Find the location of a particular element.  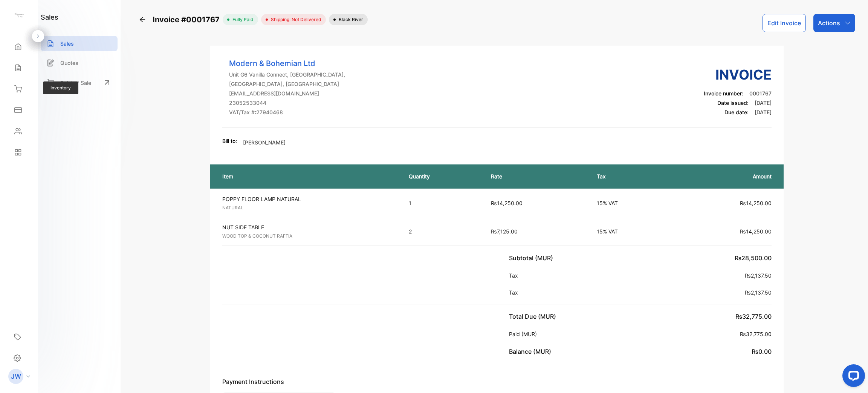

span: fully paid is located at coordinates (242, 20).